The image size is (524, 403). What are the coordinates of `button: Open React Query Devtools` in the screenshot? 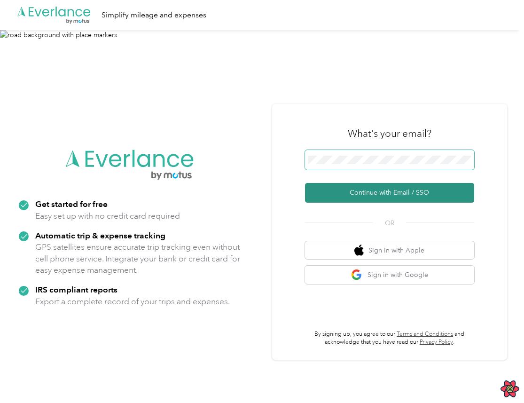 It's located at (510, 389).